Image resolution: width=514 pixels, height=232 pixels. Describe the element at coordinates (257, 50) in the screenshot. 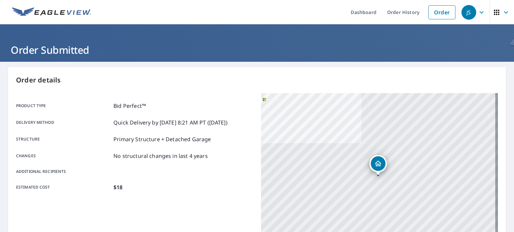

I see `h1: Order Submitted` at that location.